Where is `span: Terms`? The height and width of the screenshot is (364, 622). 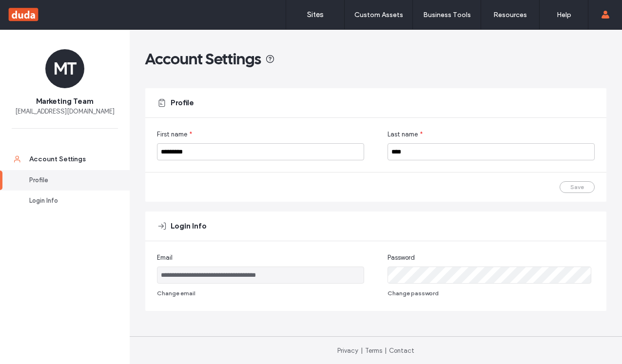 span: Terms is located at coordinates (373, 350).